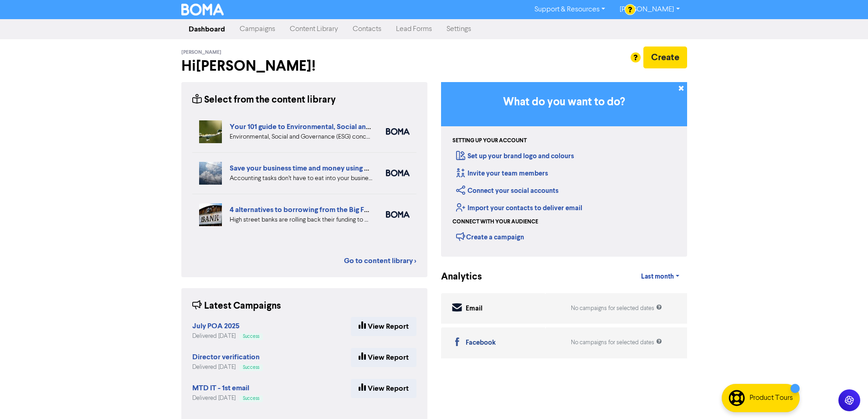 The width and height of the screenshot is (868, 419). Describe the element at coordinates (657, 276) in the screenshot. I see `span: Last month` at that location.